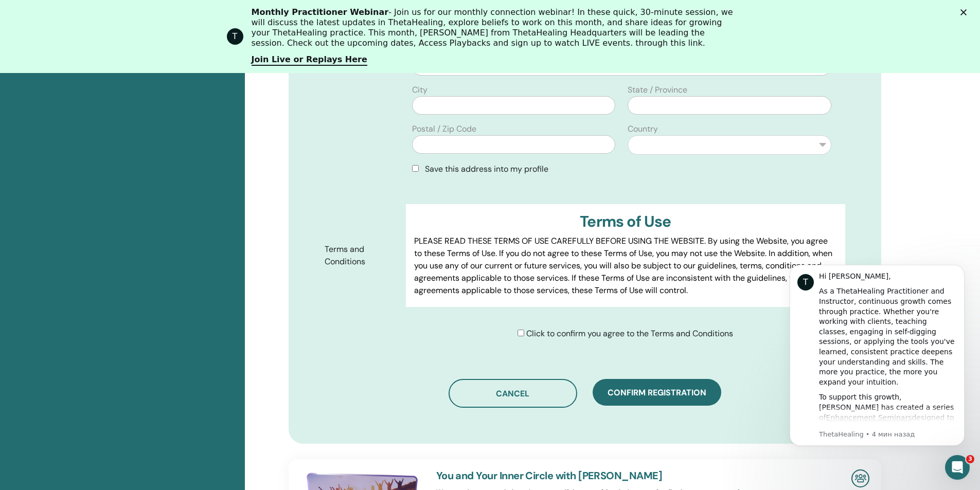 This screenshot has width=980, height=490. Describe the element at coordinates (513, 393) in the screenshot. I see `span: Cancel` at that location.